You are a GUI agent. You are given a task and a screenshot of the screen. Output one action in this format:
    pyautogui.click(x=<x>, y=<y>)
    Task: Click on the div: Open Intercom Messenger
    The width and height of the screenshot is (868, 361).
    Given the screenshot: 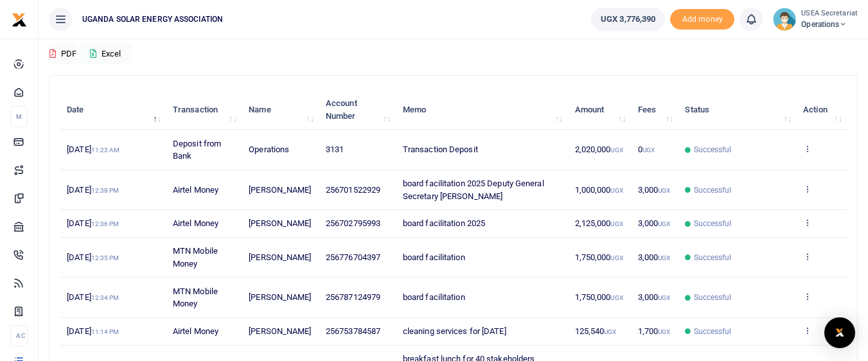 What is the action you would take?
    pyautogui.click(x=840, y=333)
    